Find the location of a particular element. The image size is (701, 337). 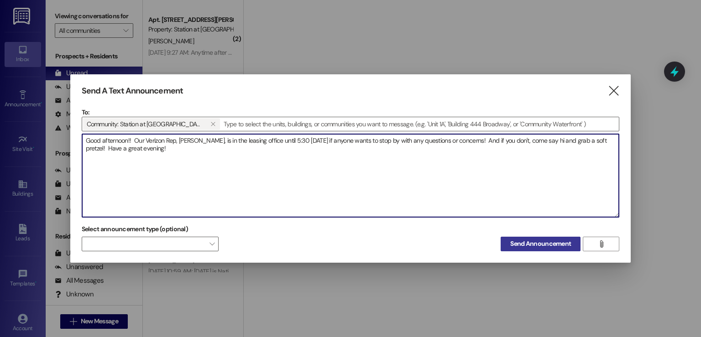

p: To: is located at coordinates (351, 112).